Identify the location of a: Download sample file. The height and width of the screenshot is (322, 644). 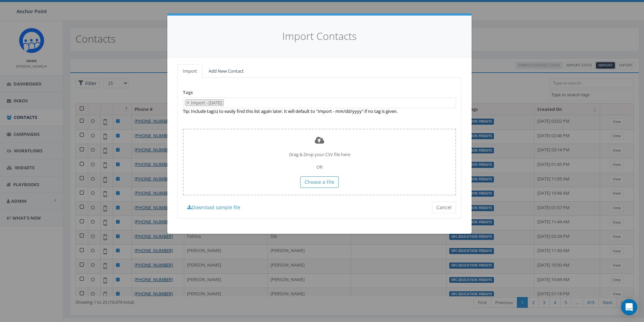
(214, 208).